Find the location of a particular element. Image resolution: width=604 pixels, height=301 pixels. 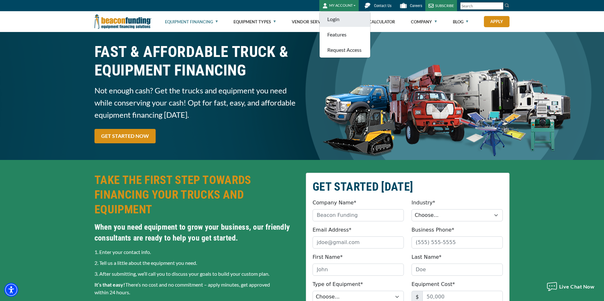

h1: FAST & AFFORDABLE TRUCK & is located at coordinates (196, 61).